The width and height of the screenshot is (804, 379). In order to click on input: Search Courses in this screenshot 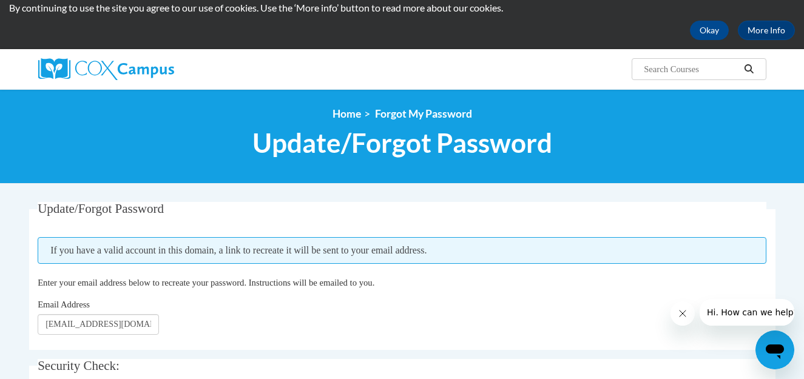, I will do `click(691, 69)`.